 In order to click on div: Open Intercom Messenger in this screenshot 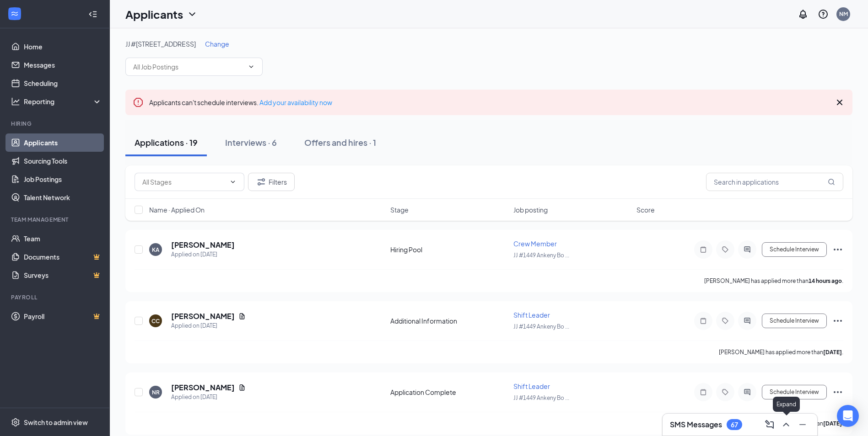, I will do `click(848, 416)`.